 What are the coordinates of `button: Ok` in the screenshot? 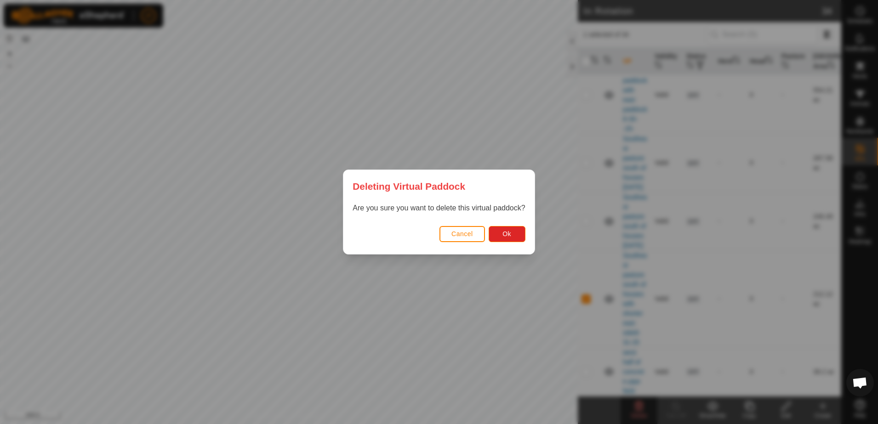 It's located at (507, 234).